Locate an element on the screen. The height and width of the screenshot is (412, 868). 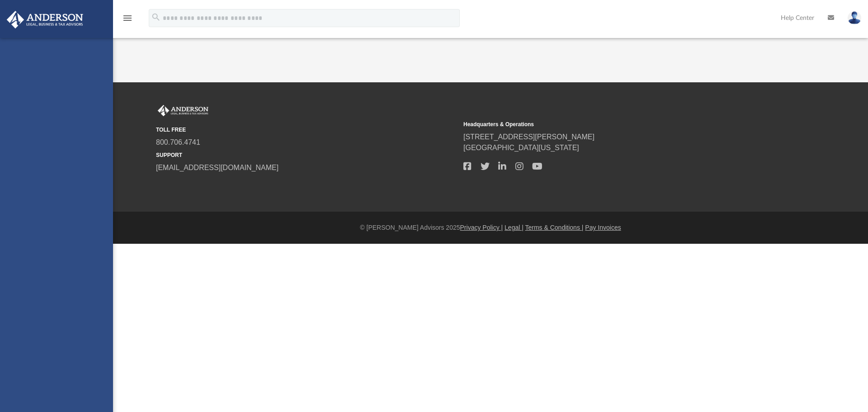
img: User Pic is located at coordinates (854, 18).